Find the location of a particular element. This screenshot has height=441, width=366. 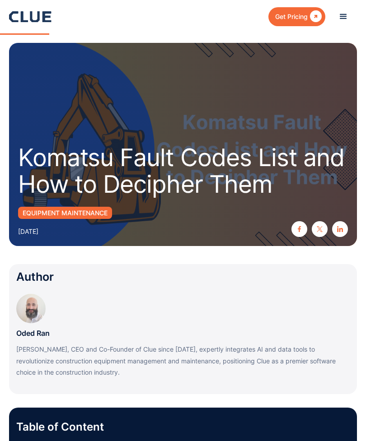

div: Equipment Maintenance is located at coordinates (65, 213).